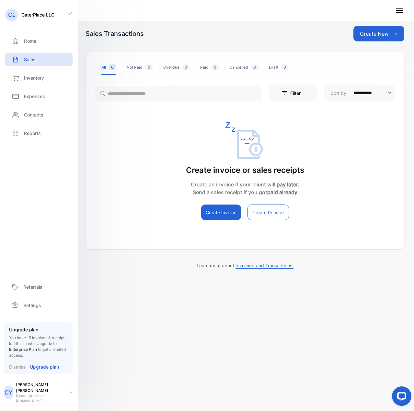 The height and width of the screenshot is (411, 414). Describe the element at coordinates (244, 67) in the screenshot. I see `div: Cancelled` at that location.